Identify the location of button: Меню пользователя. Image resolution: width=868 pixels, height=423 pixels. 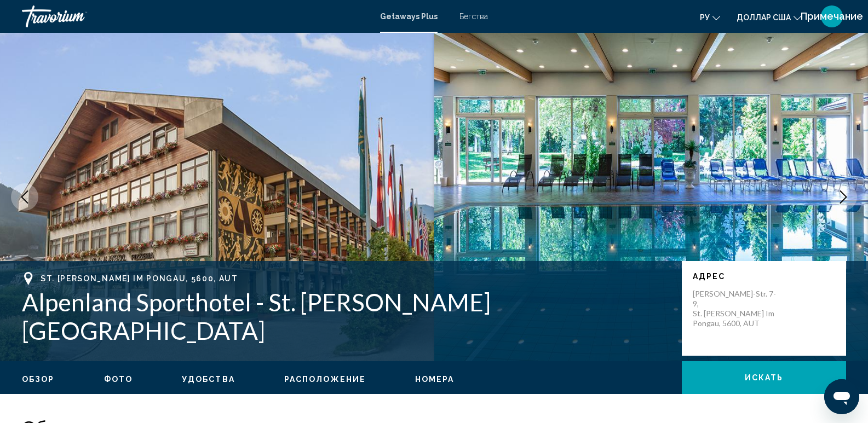
(832, 16).